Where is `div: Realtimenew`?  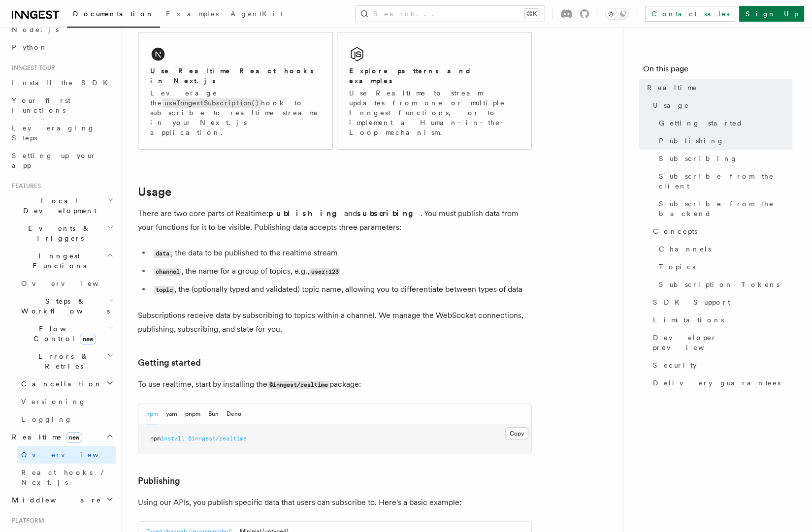
div: Realtimenew is located at coordinates (62, 468).